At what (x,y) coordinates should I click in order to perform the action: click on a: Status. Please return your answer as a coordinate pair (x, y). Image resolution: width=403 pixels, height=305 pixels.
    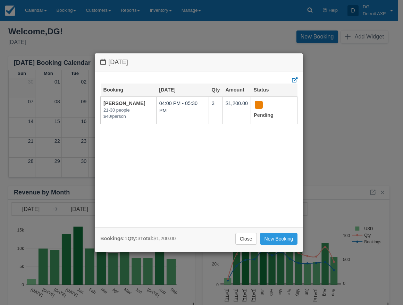
    Looking at the image, I should click on (261, 90).